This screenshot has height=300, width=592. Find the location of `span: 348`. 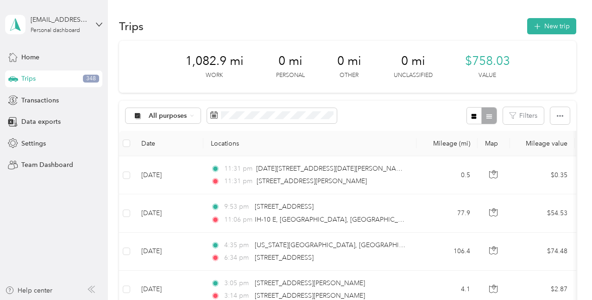

span: 348 is located at coordinates (91, 79).